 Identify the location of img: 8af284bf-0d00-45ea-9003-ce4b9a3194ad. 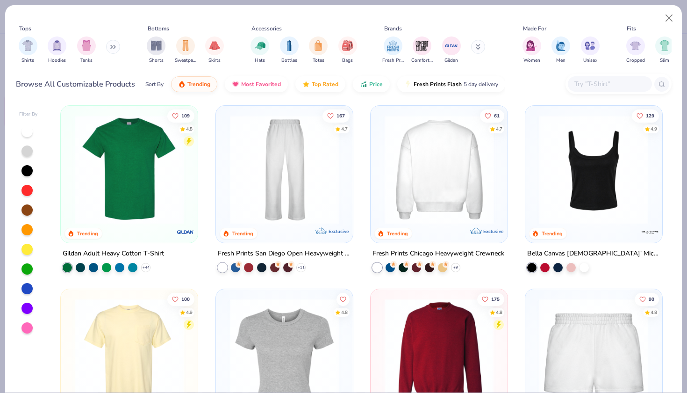
(594, 169).